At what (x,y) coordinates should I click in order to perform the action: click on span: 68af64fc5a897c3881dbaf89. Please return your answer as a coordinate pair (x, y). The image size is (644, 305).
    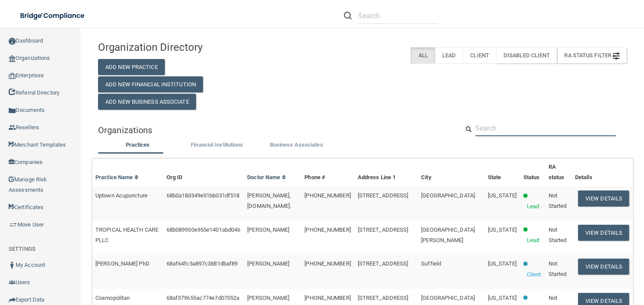
    Looking at the image, I should click on (202, 264).